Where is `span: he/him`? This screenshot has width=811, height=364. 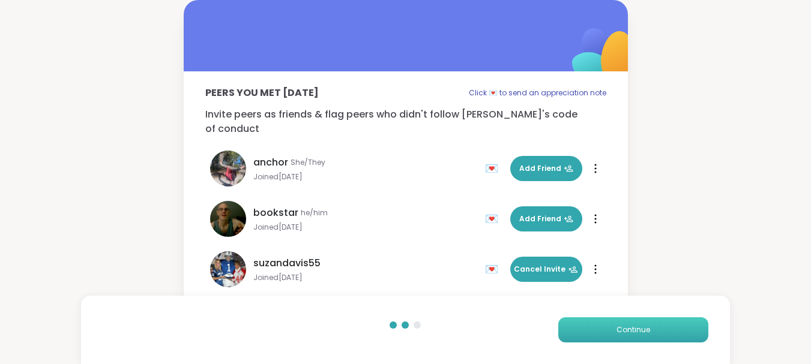
span: he/him is located at coordinates (314, 213).